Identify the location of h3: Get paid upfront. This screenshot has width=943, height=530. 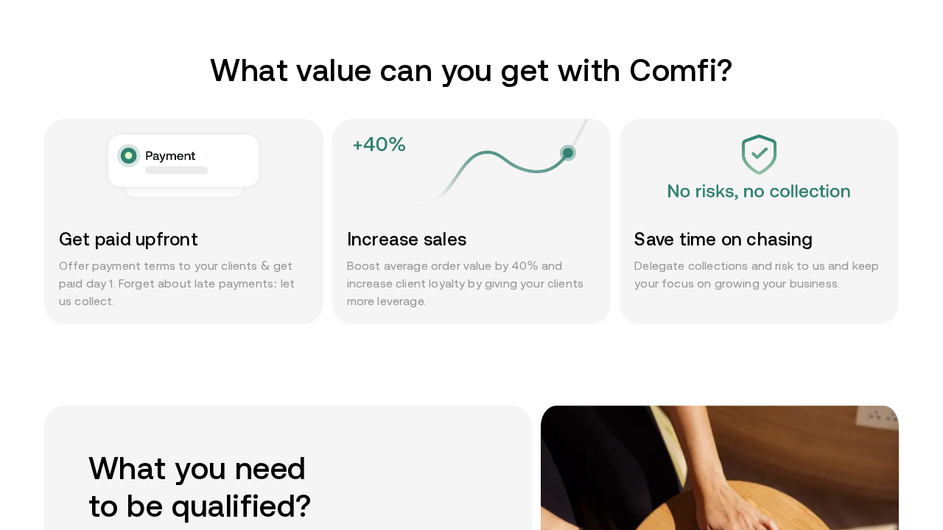
(183, 239).